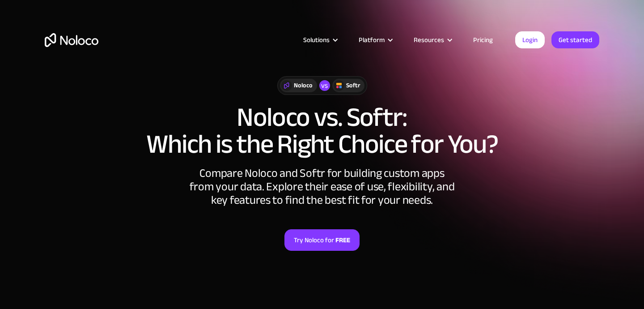 Image resolution: width=644 pixels, height=309 pixels. Describe the element at coordinates (322, 240) in the screenshot. I see `a: Try Noloco forFREE` at that location.